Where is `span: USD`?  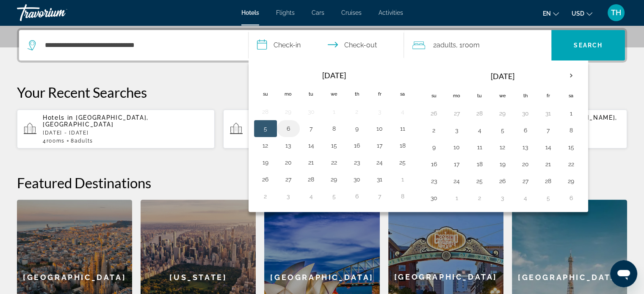 span: USD is located at coordinates (578, 14).